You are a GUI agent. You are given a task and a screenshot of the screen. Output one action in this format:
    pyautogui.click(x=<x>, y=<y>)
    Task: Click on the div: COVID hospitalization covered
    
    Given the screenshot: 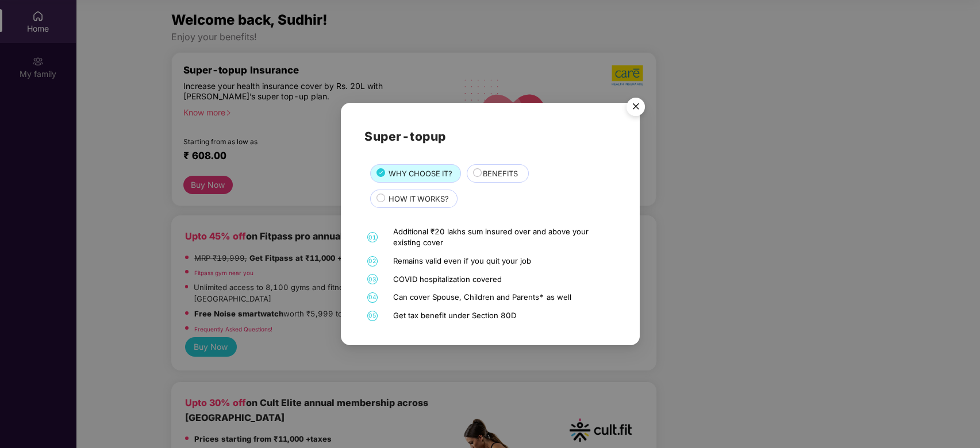 What is the action you would take?
    pyautogui.click(x=503, y=280)
    